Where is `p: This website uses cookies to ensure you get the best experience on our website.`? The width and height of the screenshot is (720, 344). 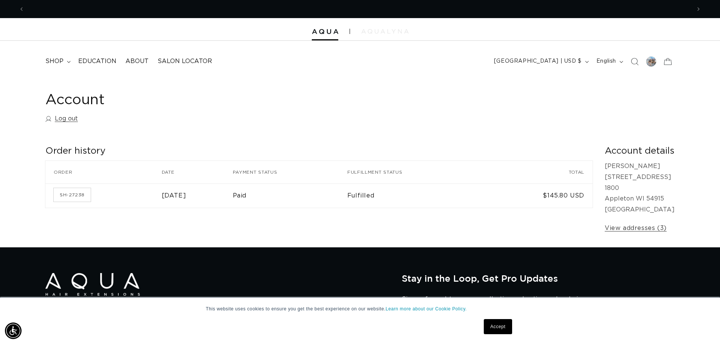 p: This website uses cookies to ensure you get the best experience on our website. is located at coordinates (360, 309).